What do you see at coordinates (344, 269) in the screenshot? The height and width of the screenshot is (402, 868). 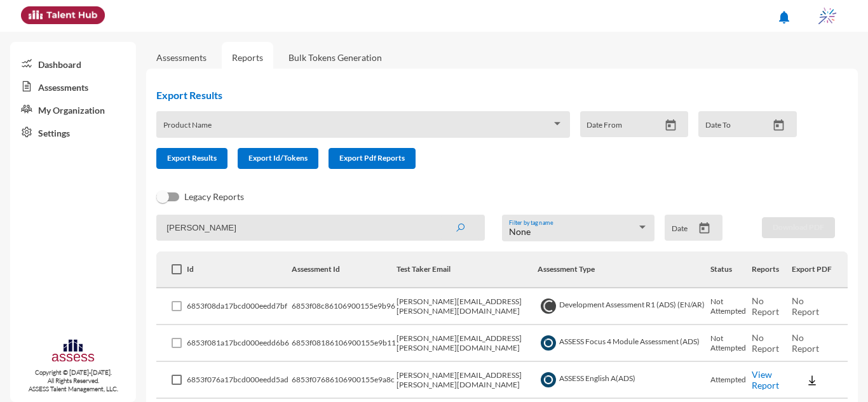 I see `th: Assessment Id` at bounding box center [344, 269].